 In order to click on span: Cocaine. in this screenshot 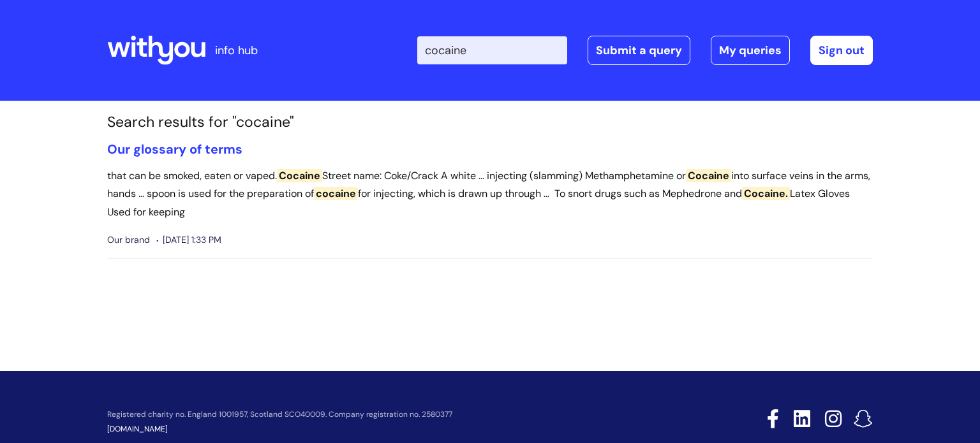, I will do `click(766, 193)`.